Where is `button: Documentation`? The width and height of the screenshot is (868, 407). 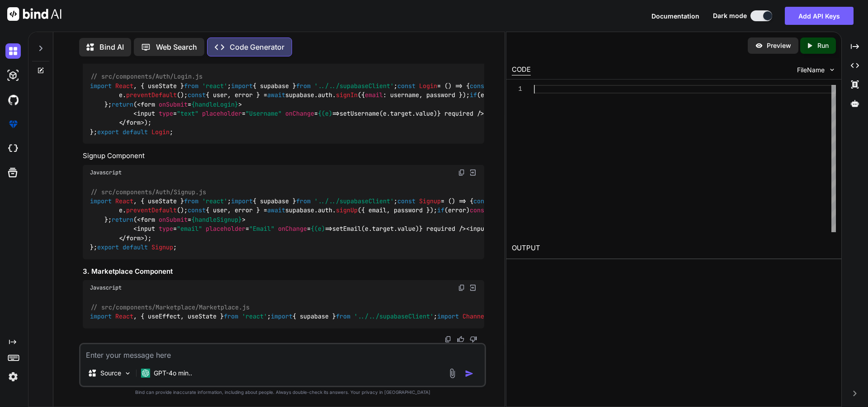 button: Documentation is located at coordinates (675, 16).